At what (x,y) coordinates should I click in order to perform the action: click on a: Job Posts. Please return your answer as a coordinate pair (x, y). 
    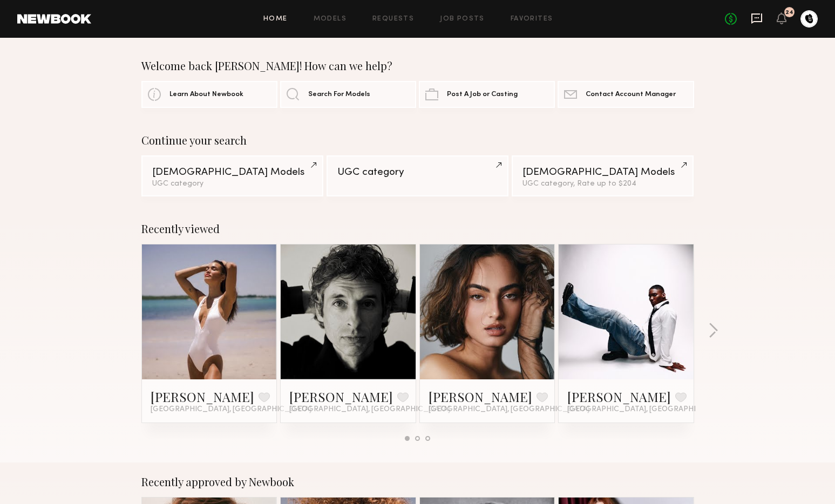
    Looking at the image, I should click on (462, 19).